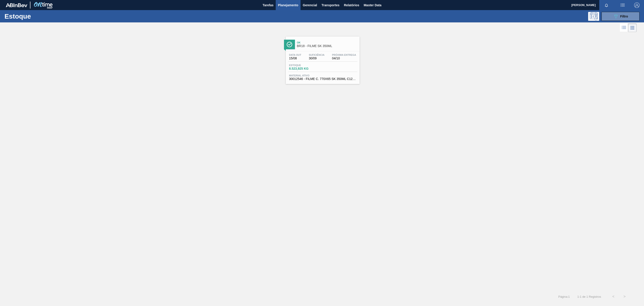 This screenshot has height=306, width=644. What do you see at coordinates (344, 58) in the screenshot?
I see `span: 04/10` at bounding box center [344, 58].